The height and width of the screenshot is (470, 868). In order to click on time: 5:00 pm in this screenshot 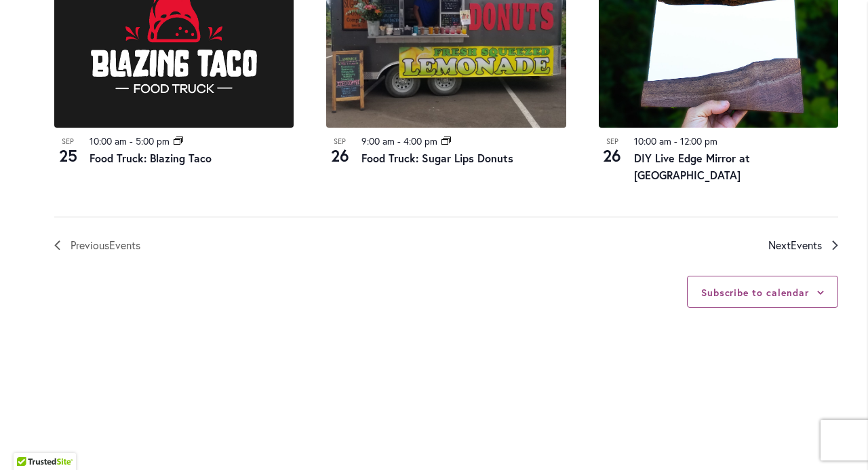, I will do `click(153, 141)`.